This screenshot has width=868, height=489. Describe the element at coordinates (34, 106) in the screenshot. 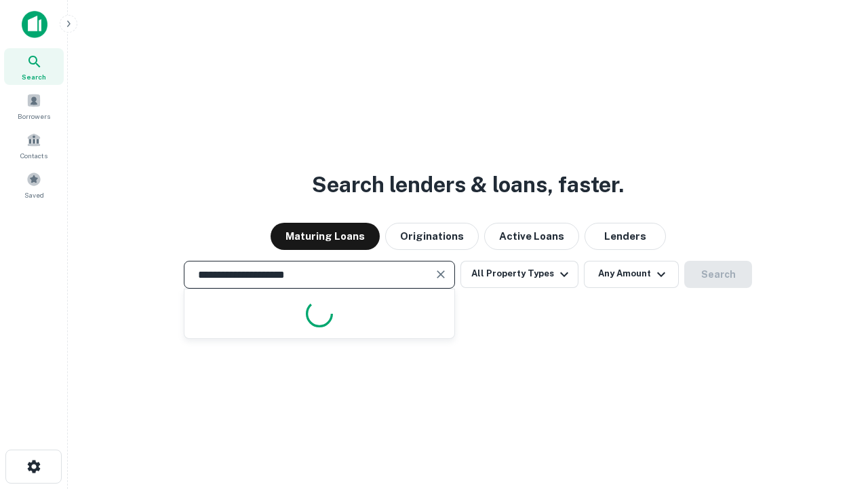

I see `div: Borrowers` at that location.